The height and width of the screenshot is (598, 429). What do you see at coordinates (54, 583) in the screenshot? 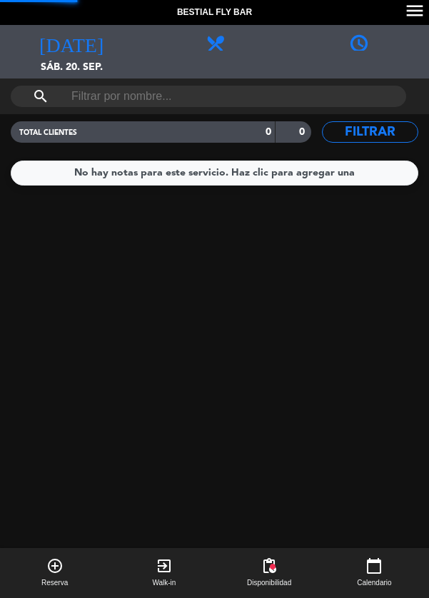
I see `span: Reserva` at bounding box center [54, 583].